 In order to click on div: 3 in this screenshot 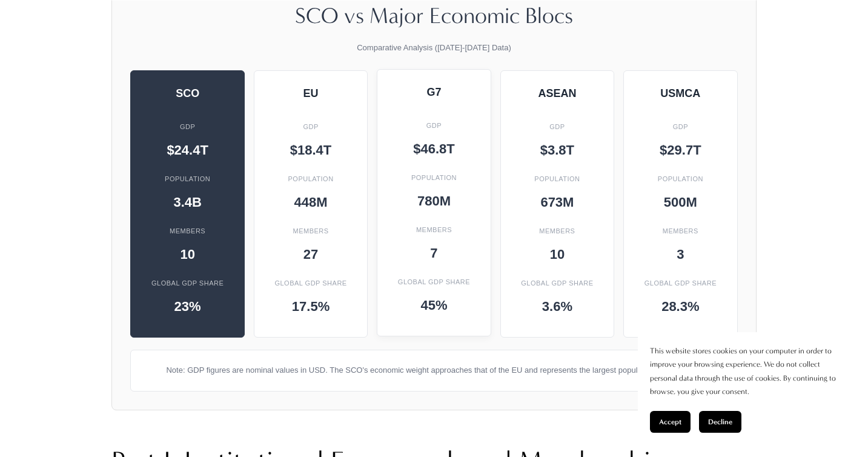, I will do `click(680, 255)`.